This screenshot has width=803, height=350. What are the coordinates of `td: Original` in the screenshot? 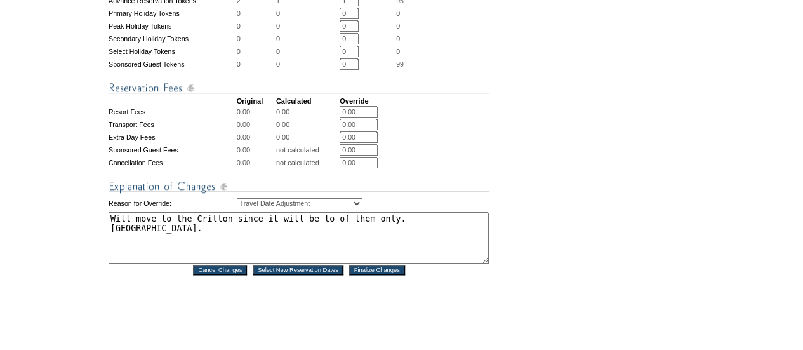 It's located at (256, 101).